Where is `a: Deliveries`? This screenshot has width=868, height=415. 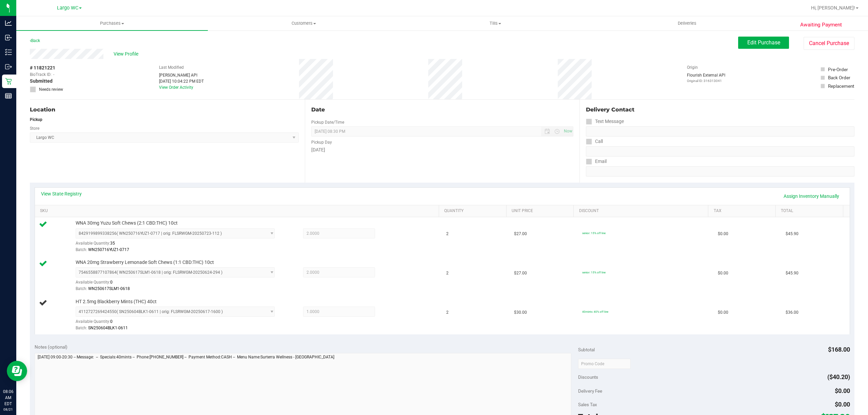
a: Deliveries is located at coordinates (687, 23).